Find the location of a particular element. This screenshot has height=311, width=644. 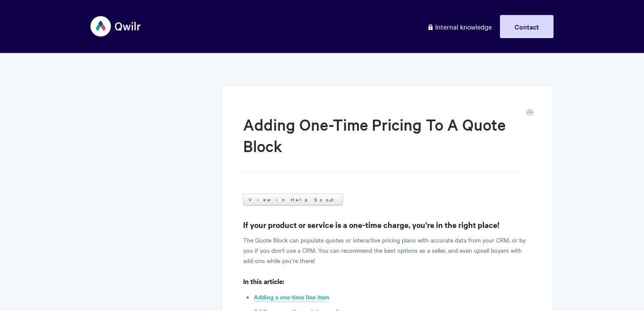

h3: If your product or service is a one-time charge, you're in the right place! is located at coordinates (387, 225).